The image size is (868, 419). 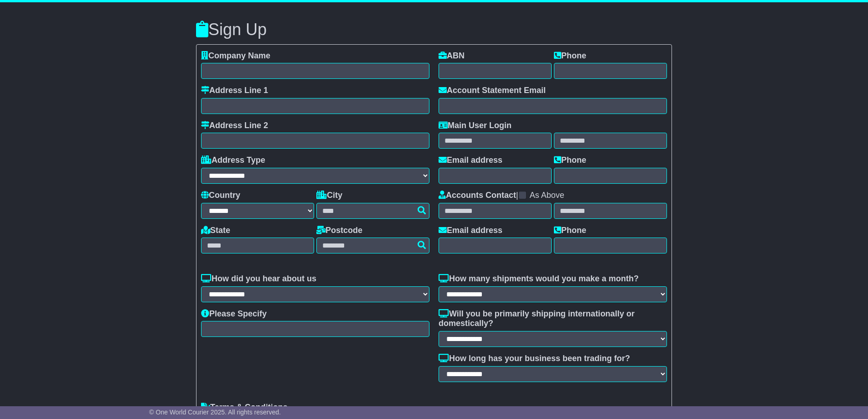 What do you see at coordinates (477, 195) in the screenshot?
I see `label: Accounts Contact` at bounding box center [477, 195].